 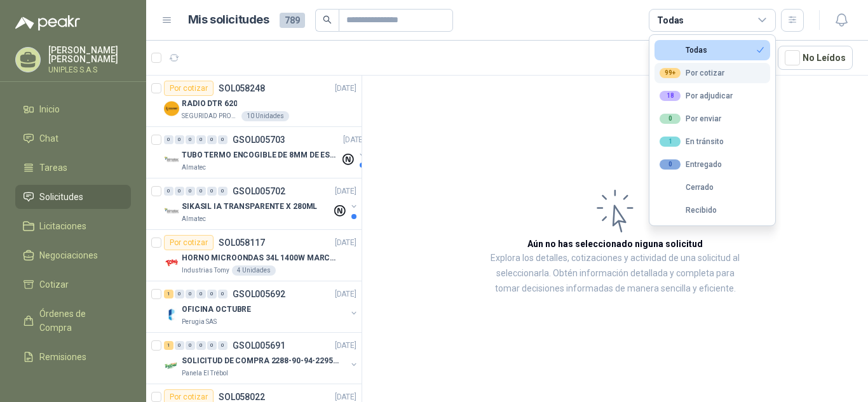 What do you see at coordinates (209, 103) in the screenshot?
I see `p: RADIO DTR 620` at bounding box center [209, 103].